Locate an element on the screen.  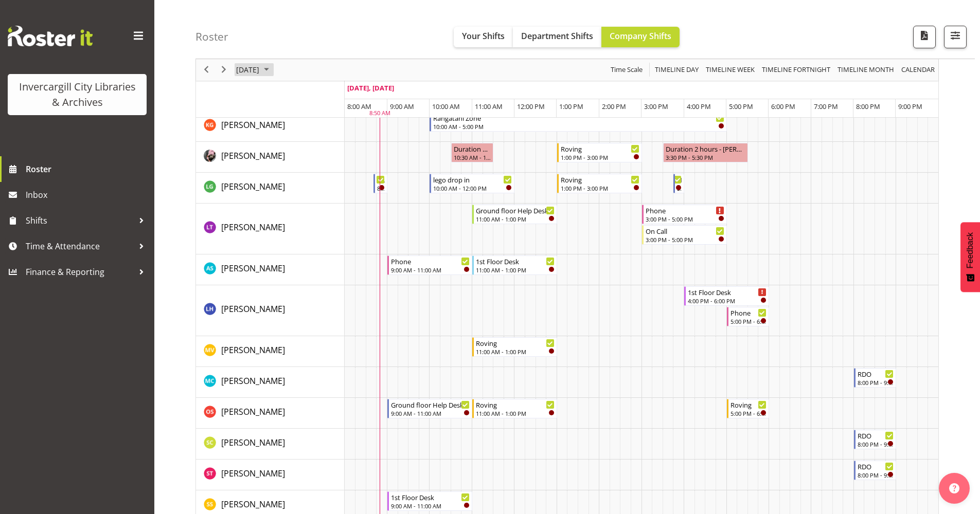
span: 9:00 PM is located at coordinates (910, 106).